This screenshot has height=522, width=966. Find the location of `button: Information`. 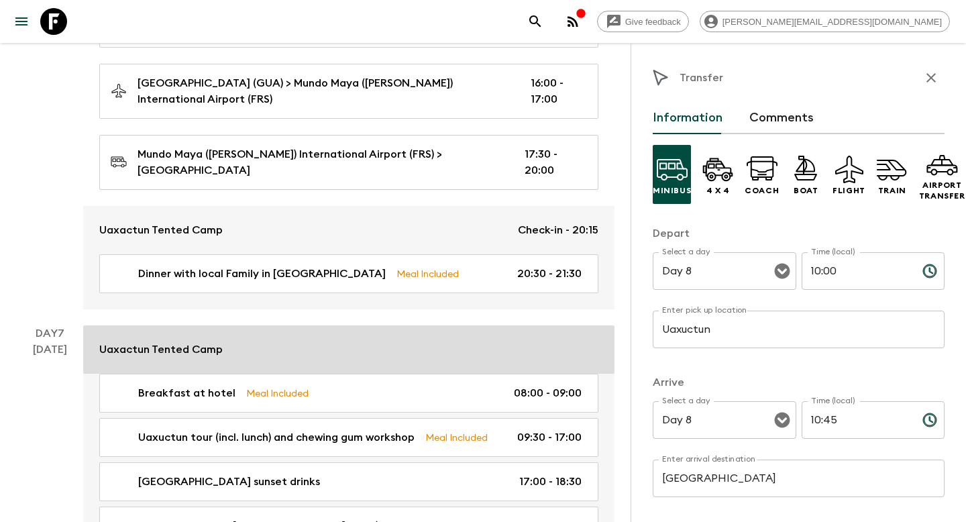

button: Information is located at coordinates (687, 118).